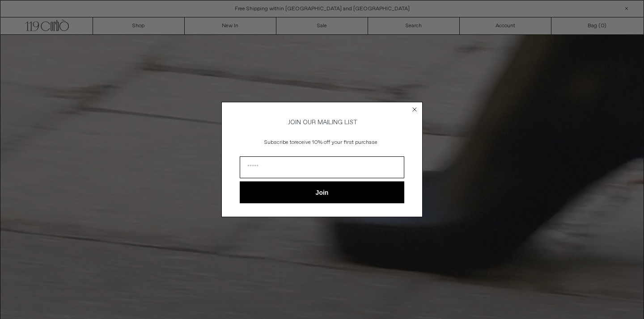 Image resolution: width=644 pixels, height=319 pixels. What do you see at coordinates (322, 122) in the screenshot?
I see `span: JOIN OUR MAILING LIST` at bounding box center [322, 122].